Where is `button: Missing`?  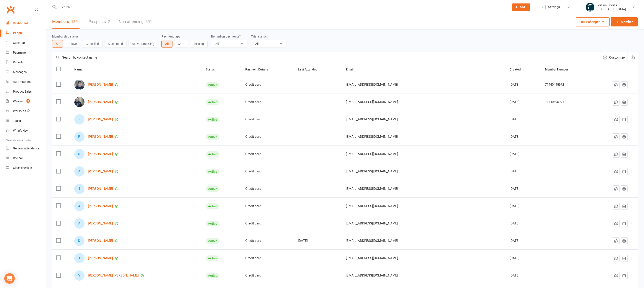
button: Missing is located at coordinates (199, 44).